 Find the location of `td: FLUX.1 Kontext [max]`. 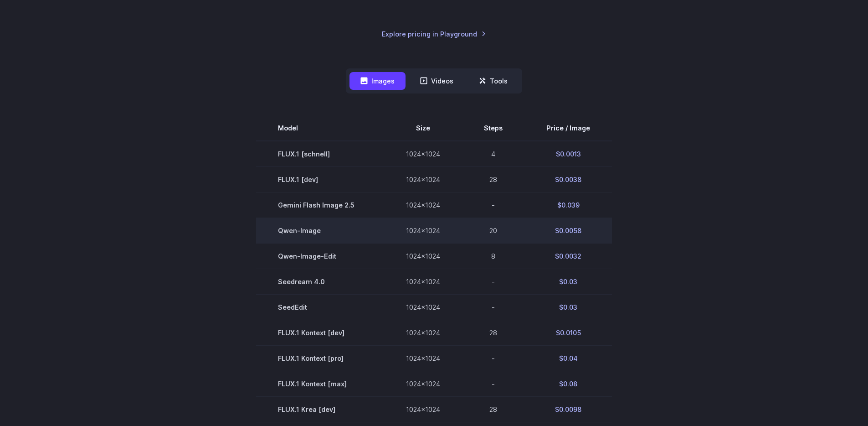

td: FLUX.1 Kontext [max] is located at coordinates (320, 384).